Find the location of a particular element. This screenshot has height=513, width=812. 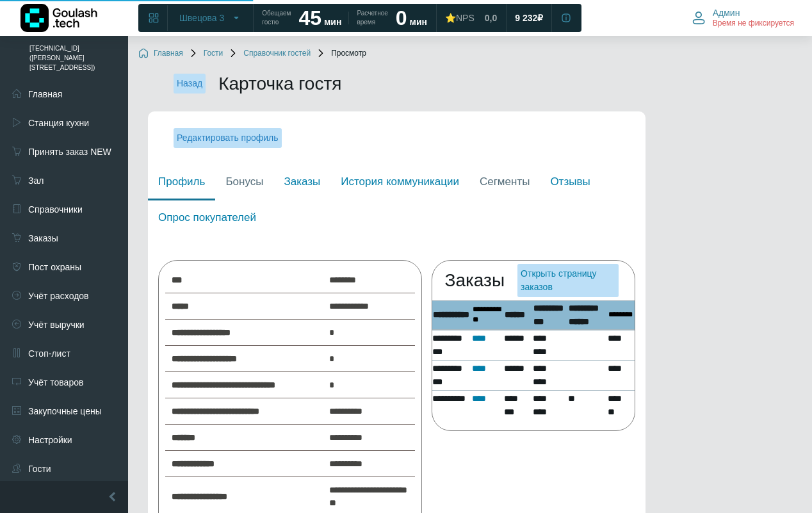

a: Назад is located at coordinates (190, 83).